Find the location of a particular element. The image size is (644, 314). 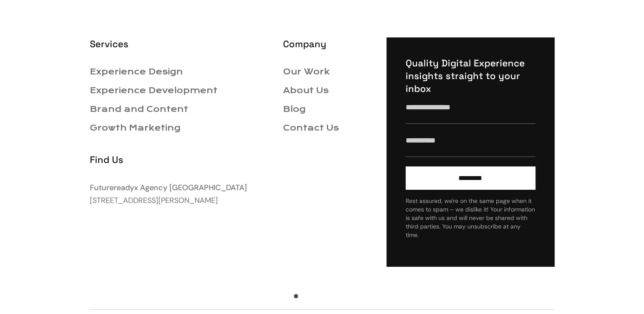

h4: Services is located at coordinates (180, 44).